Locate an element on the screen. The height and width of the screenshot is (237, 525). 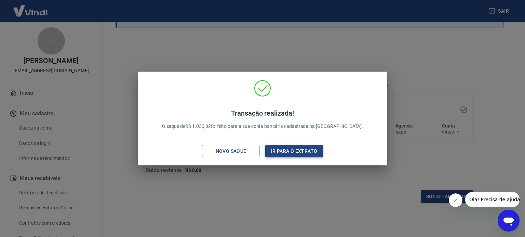
button: Ir para o extrato is located at coordinates (294, 151).